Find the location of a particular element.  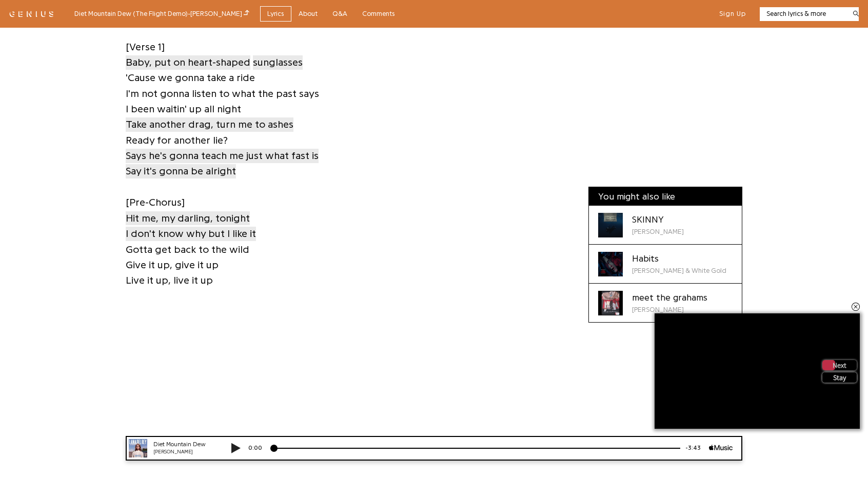

div: SKINNY is located at coordinates (658, 220).